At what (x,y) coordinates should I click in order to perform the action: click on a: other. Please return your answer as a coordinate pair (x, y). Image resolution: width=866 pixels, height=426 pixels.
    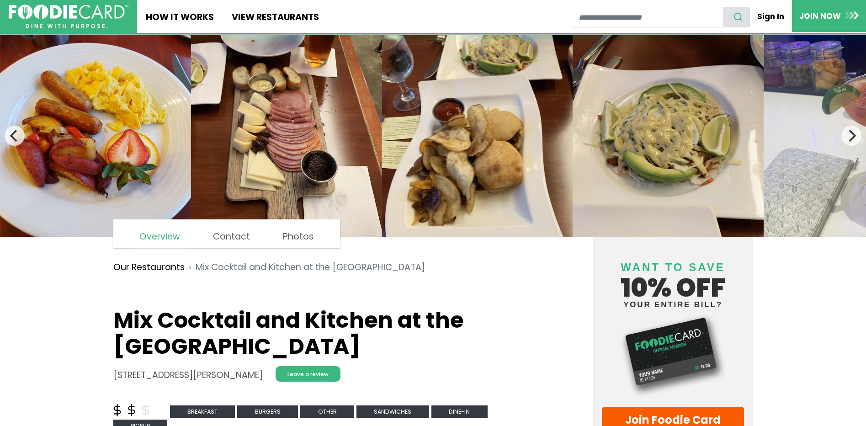
    Looking at the image, I should click on (328, 411).